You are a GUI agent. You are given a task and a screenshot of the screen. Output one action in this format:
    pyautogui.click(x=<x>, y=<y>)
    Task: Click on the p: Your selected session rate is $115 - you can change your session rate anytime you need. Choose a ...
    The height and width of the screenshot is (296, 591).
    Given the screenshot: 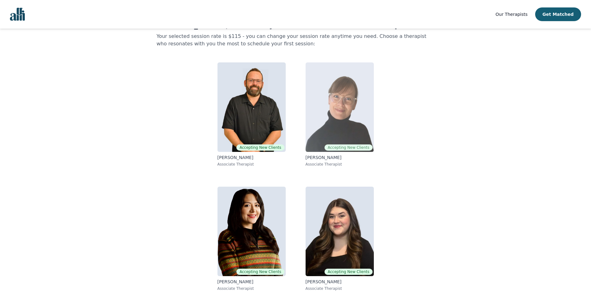 What is the action you would take?
    pyautogui.click(x=296, y=40)
    